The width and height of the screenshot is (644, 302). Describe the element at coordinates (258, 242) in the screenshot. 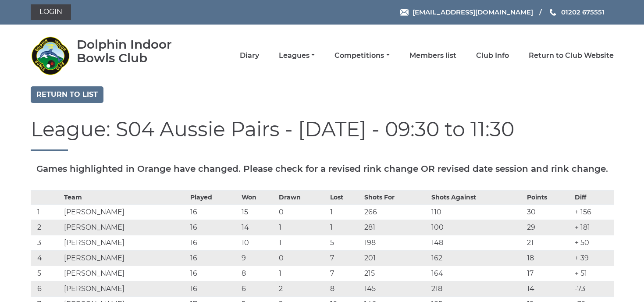

I see `td: 10` at that location.